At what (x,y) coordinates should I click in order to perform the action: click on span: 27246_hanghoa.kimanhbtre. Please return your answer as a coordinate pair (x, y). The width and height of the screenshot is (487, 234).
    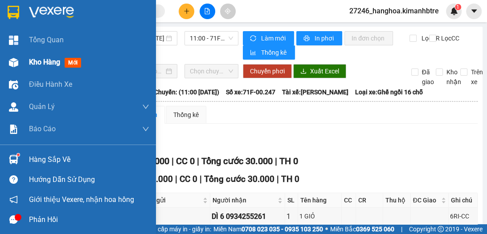
    Looking at the image, I should click on (394, 11).